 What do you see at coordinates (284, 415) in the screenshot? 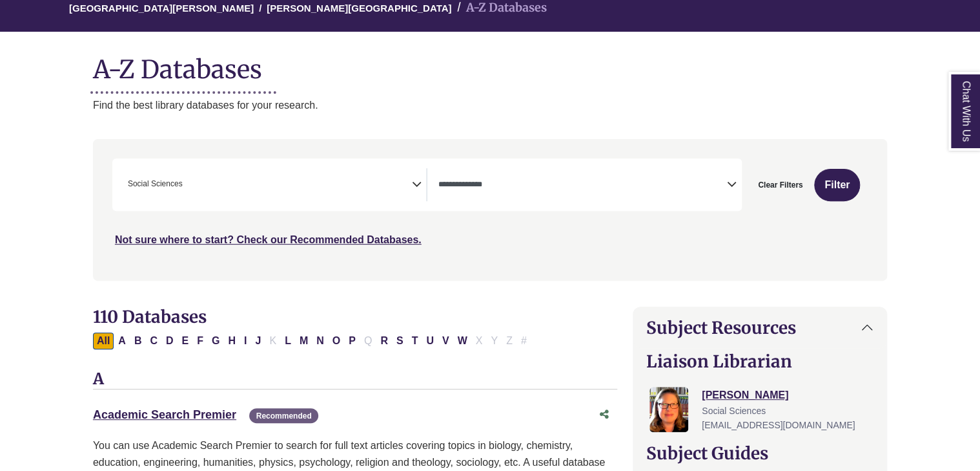
I see `span: Recommended` at bounding box center [284, 415].